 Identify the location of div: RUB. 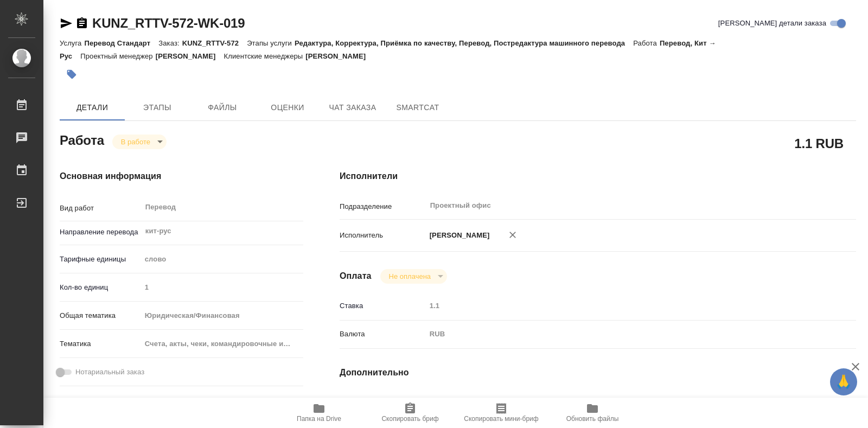
(620, 334).